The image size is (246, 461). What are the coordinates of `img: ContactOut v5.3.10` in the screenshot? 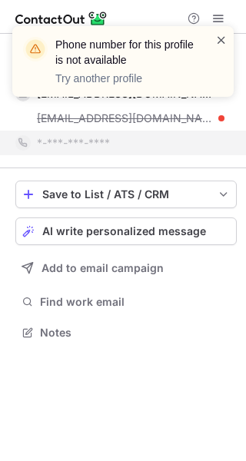 It's located at (61, 18).